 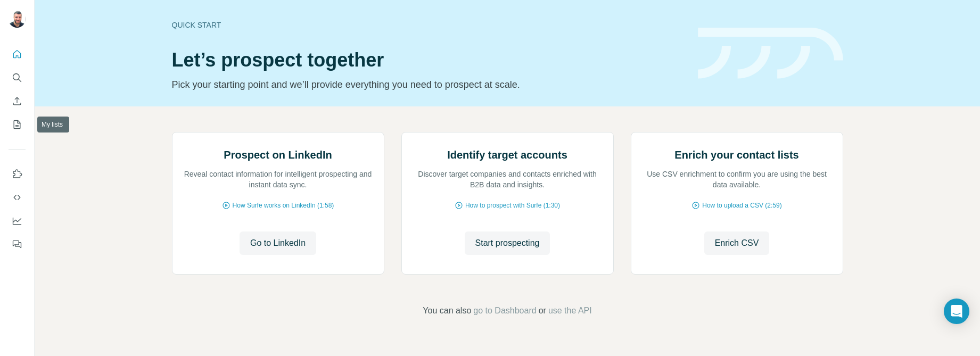 I want to click on span: Enrich CSV, so click(x=736, y=243).